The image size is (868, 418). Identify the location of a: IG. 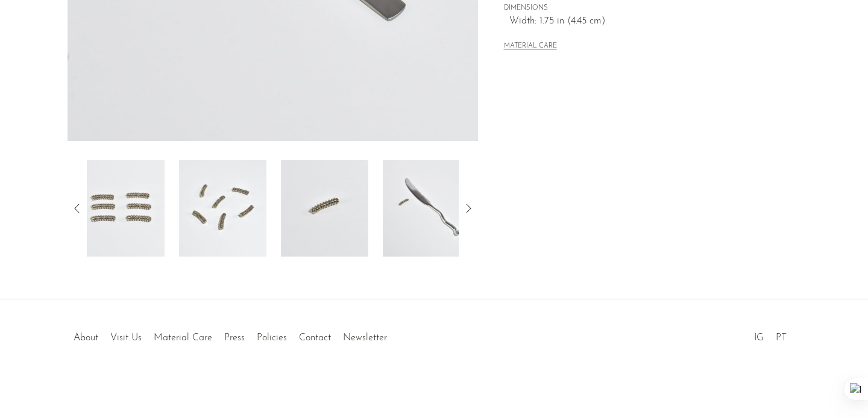
(759, 338).